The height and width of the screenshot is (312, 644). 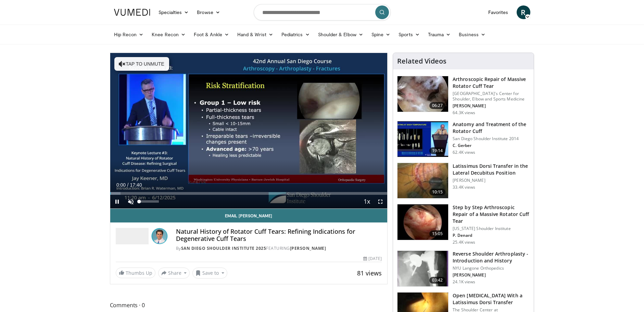 I want to click on h3: Anatomy and Treatment of the Rotator Cuff, so click(x=491, y=128).